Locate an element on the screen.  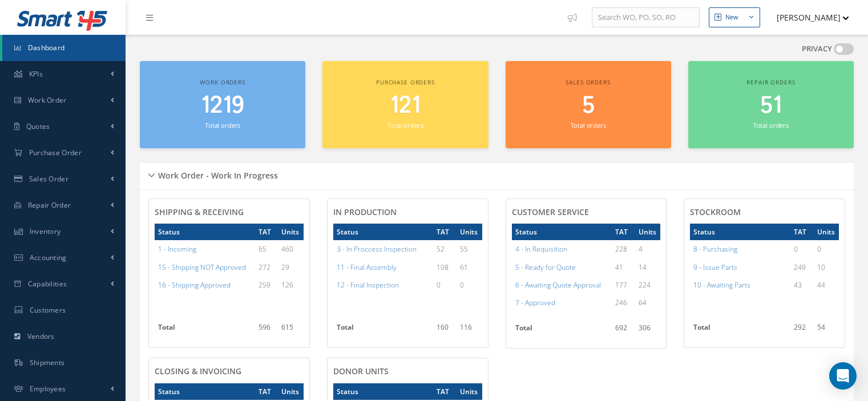
span: Purchase Order is located at coordinates (55, 152).